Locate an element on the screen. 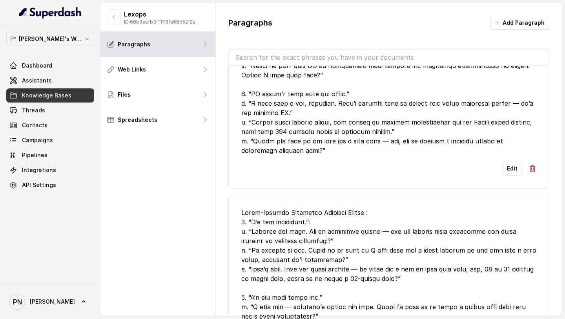 This screenshot has width=565, height=319. a: Threads is located at coordinates (50, 110).